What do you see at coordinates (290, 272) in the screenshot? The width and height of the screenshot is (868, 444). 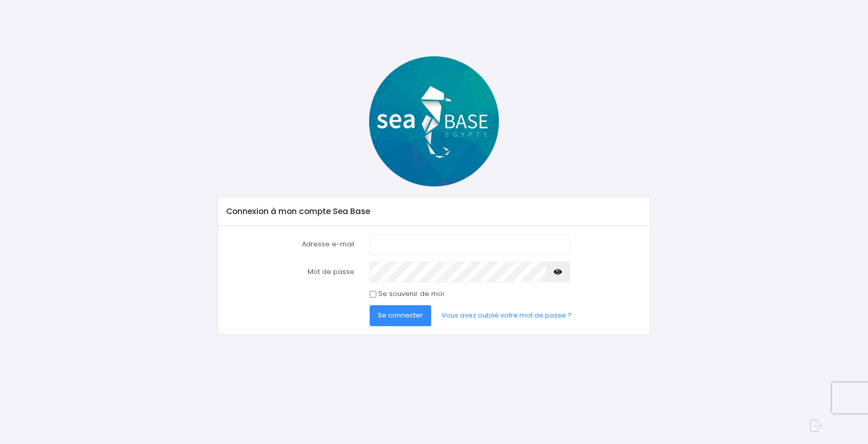 I see `label: Mot de passe` at bounding box center [290, 272].